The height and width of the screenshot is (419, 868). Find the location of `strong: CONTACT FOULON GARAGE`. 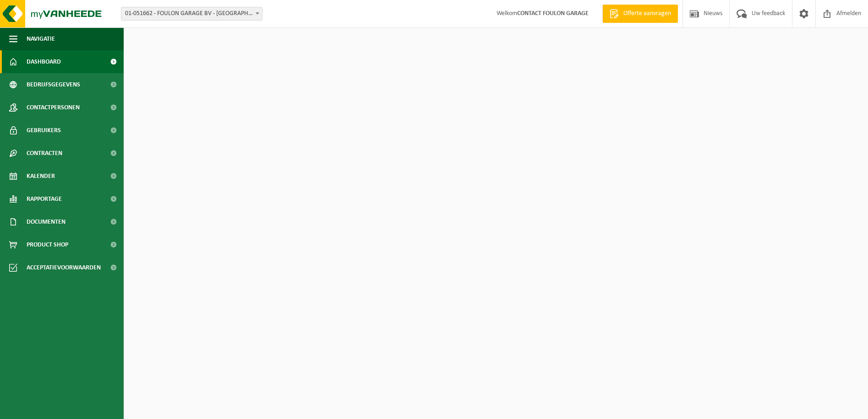

strong: CONTACT FOULON GARAGE is located at coordinates (553, 14).